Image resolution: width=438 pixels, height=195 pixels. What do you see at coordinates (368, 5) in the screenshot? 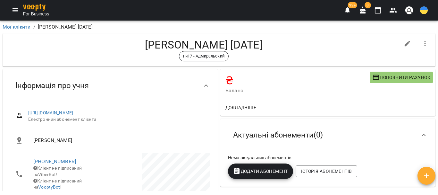
I see `span: 8` at bounding box center [368, 5].